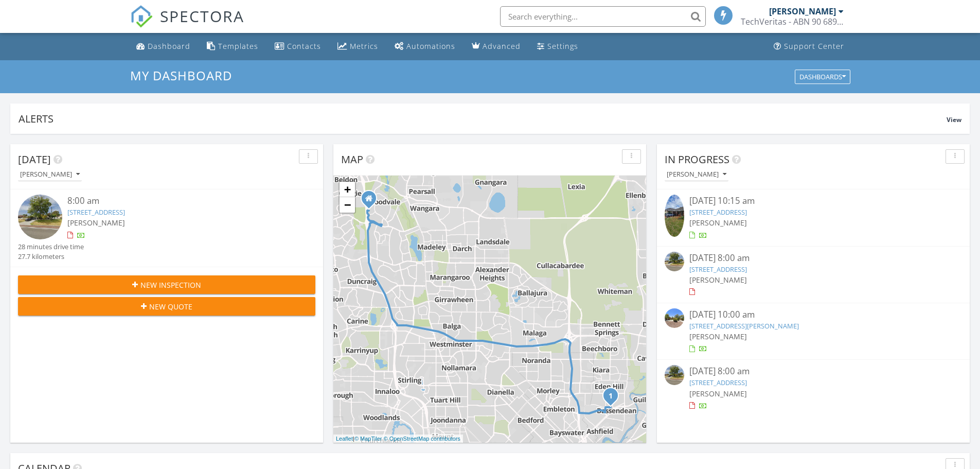  What do you see at coordinates (501, 46) in the screenshot?
I see `div: Advanced` at bounding box center [501, 46].